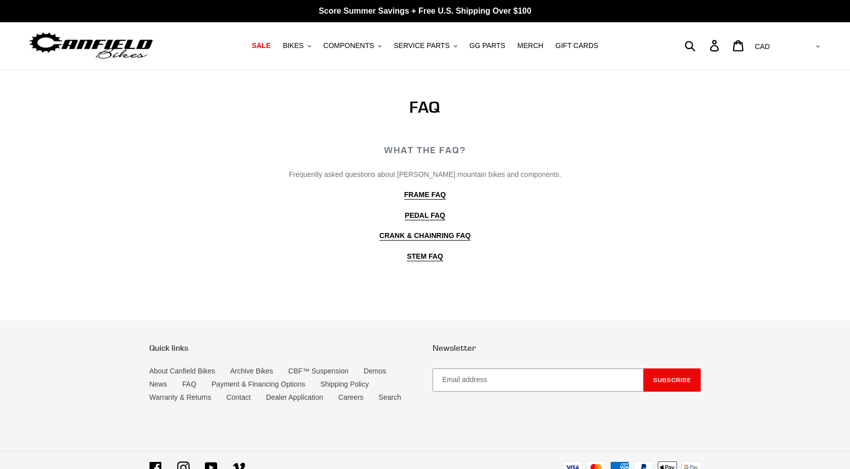 The image size is (850, 469). I want to click on a: Shipping Policy, so click(344, 384).